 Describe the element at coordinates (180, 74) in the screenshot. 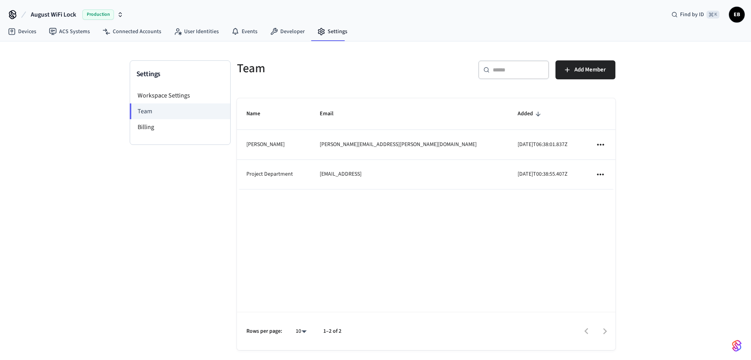

I see `h3: Settings` at that location.